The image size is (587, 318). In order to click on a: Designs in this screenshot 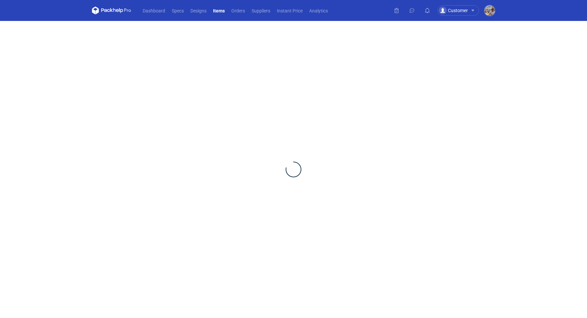, I will do `click(198, 10)`.